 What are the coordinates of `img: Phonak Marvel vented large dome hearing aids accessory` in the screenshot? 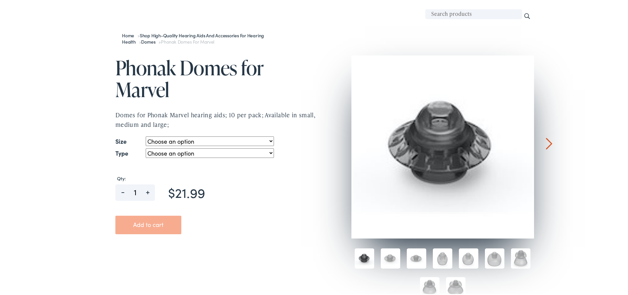 It's located at (495, 257).